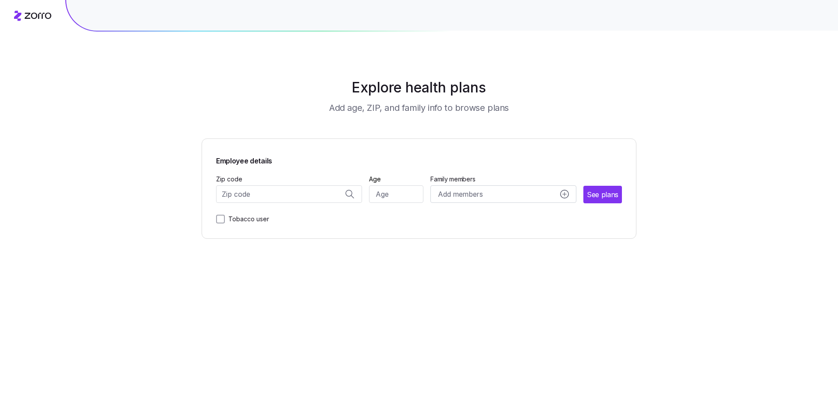 The height and width of the screenshot is (418, 838). Describe the element at coordinates (419, 88) in the screenshot. I see `h1: Explore health plans` at that location.